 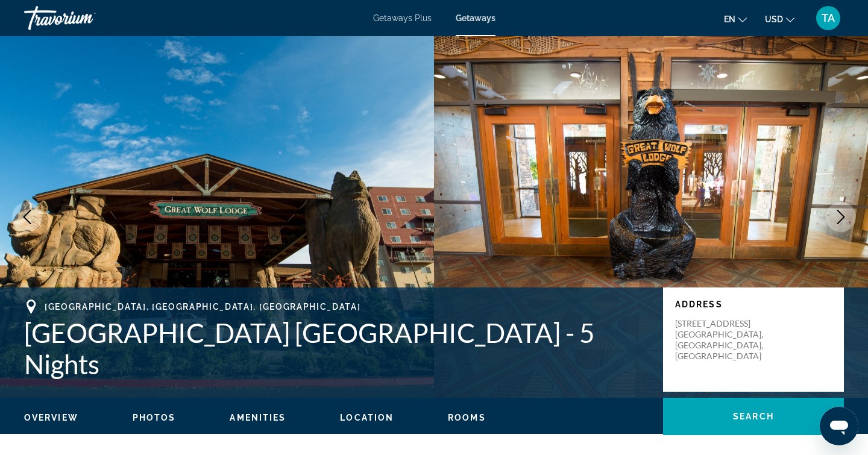 I want to click on button: Rooms, so click(x=466, y=418).